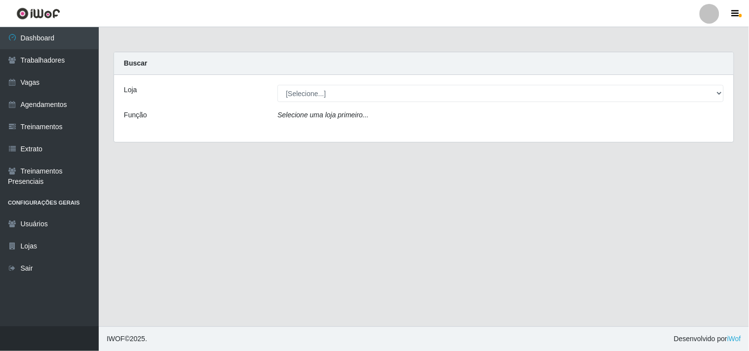 This screenshot has width=749, height=351. I want to click on label: Função, so click(135, 115).